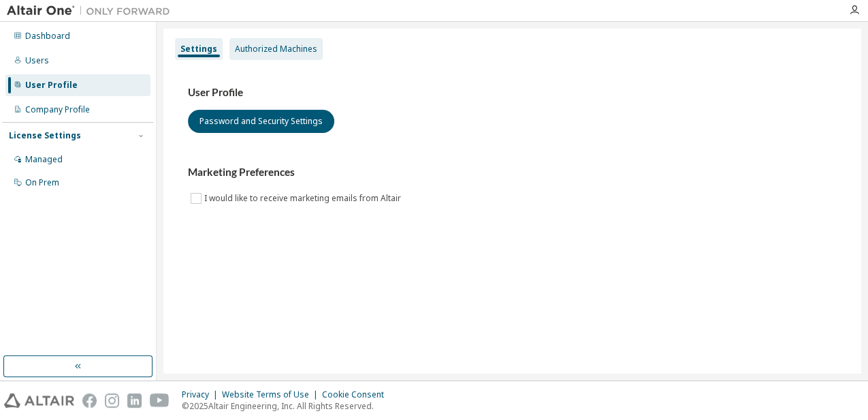  I want to click on div: Dashboard, so click(48, 37).